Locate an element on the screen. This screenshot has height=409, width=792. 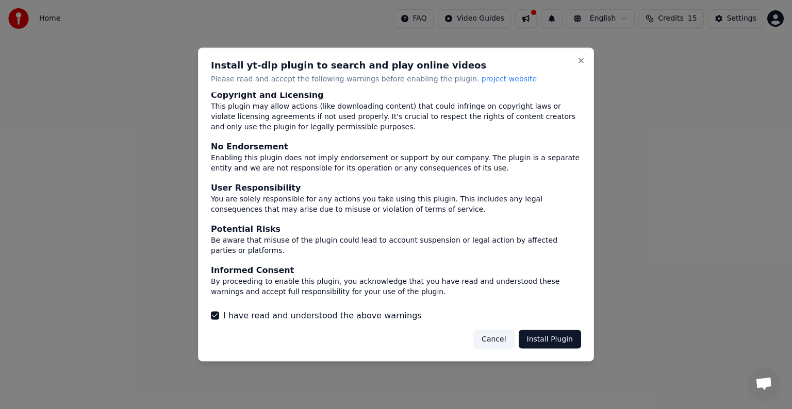
div: This plugin may allow actions (like downloading content) that could infringe on copyright laws or... is located at coordinates (396, 117).